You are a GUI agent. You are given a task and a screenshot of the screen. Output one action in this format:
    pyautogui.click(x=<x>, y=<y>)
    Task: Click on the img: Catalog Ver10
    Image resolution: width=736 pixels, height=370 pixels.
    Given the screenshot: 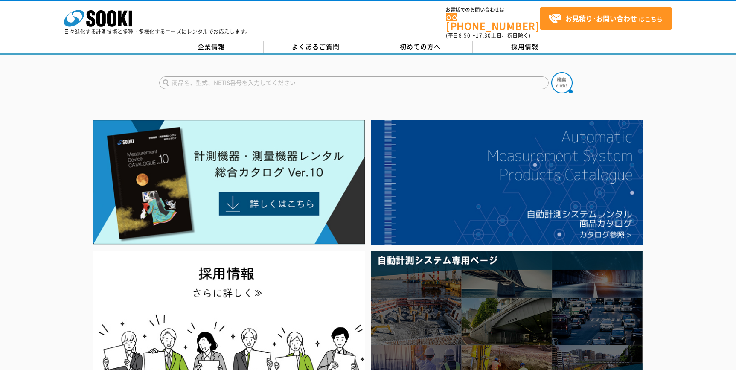 What is the action you would take?
    pyautogui.click(x=229, y=182)
    